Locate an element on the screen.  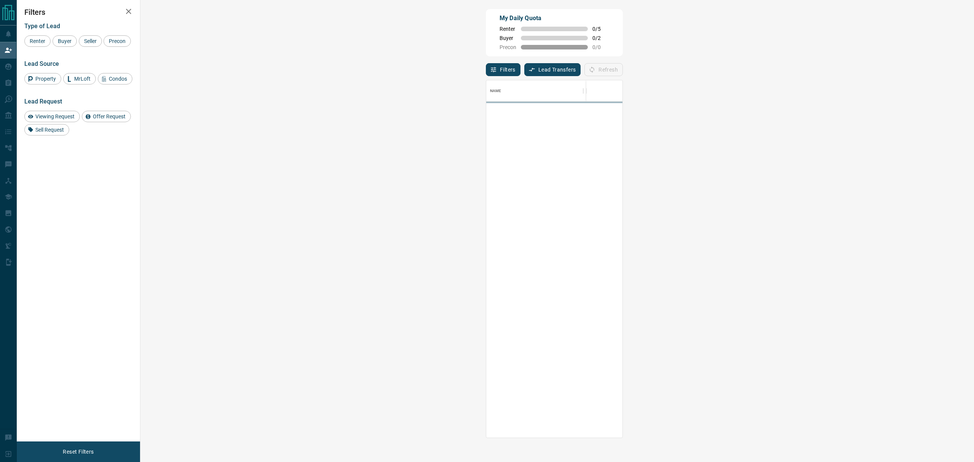
div: MrLoft is located at coordinates (80, 79).